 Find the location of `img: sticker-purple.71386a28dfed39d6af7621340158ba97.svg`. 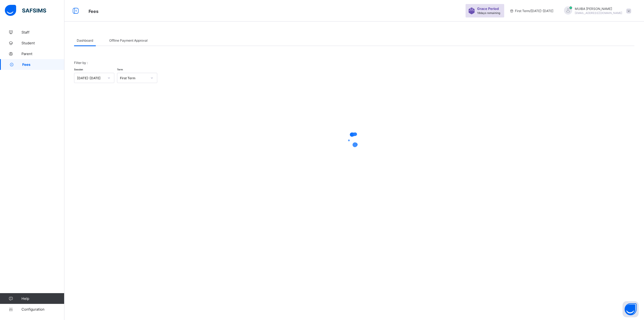

img: sticker-purple.71386a28dfed39d6af7621340158ba97.svg is located at coordinates (471, 11).